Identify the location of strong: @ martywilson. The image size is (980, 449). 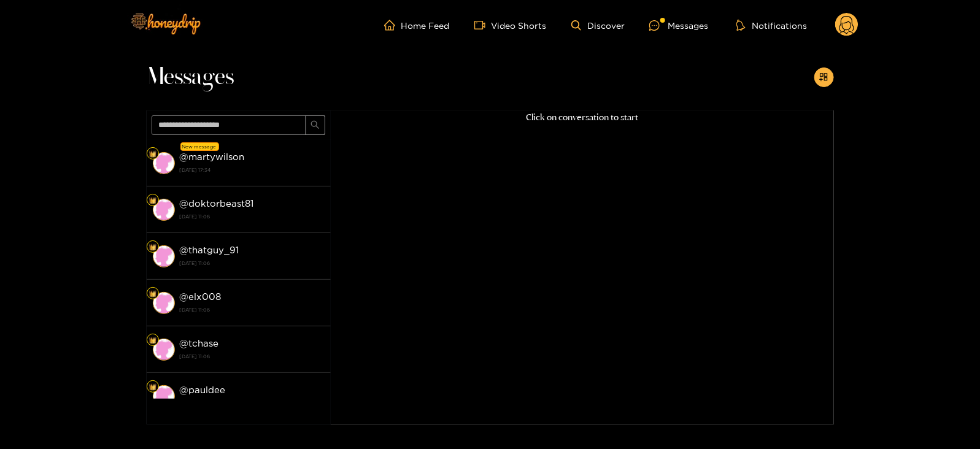
(212, 156).